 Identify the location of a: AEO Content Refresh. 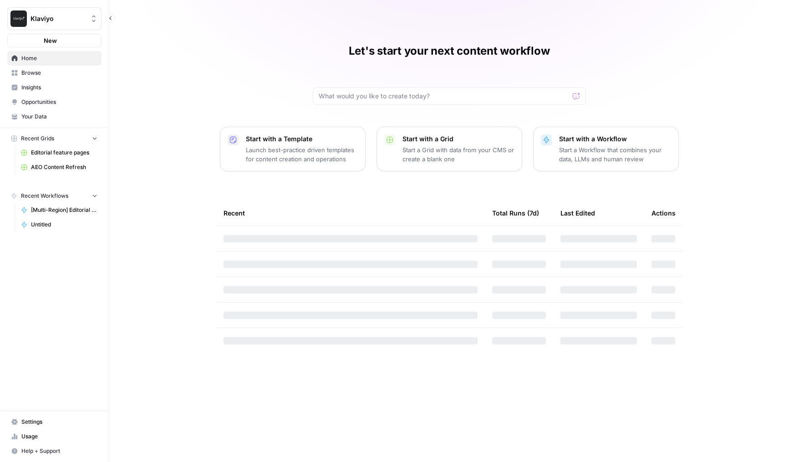
(59, 167).